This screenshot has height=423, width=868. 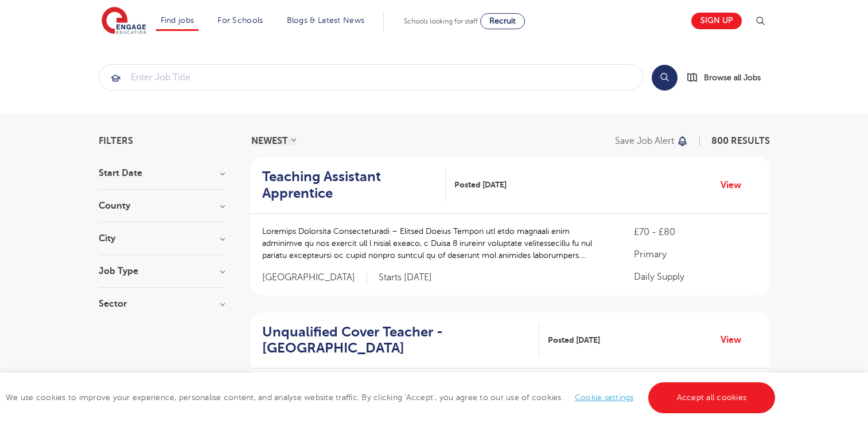 I want to click on button: Save job alert, so click(x=652, y=141).